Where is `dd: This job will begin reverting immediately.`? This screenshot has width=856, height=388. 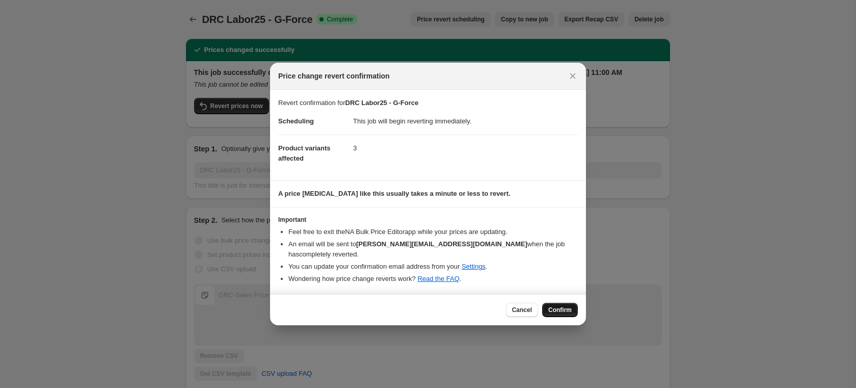
dd: This job will begin reverting immediately. is located at coordinates (465, 121).